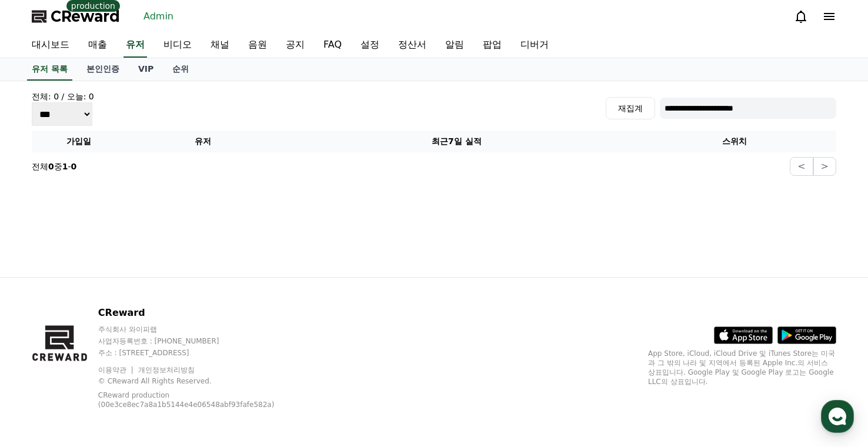 The height and width of the screenshot is (447, 868). I want to click on th: 최근7일 실적, so click(456, 141).